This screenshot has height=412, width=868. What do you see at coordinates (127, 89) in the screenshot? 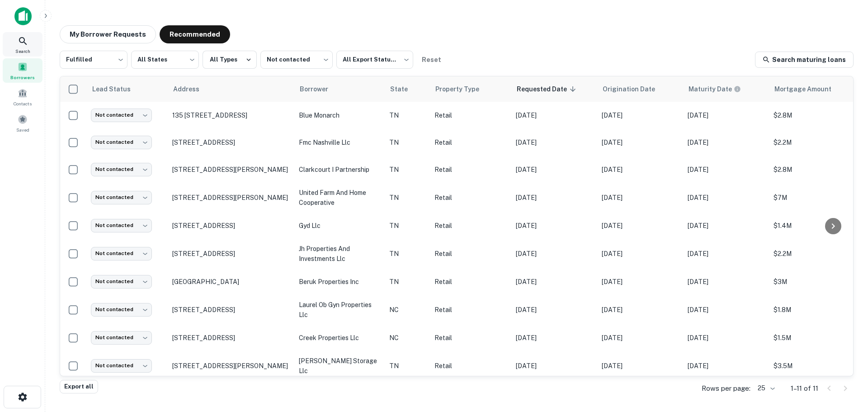
I see `th: Lead Status` at bounding box center [127, 89].